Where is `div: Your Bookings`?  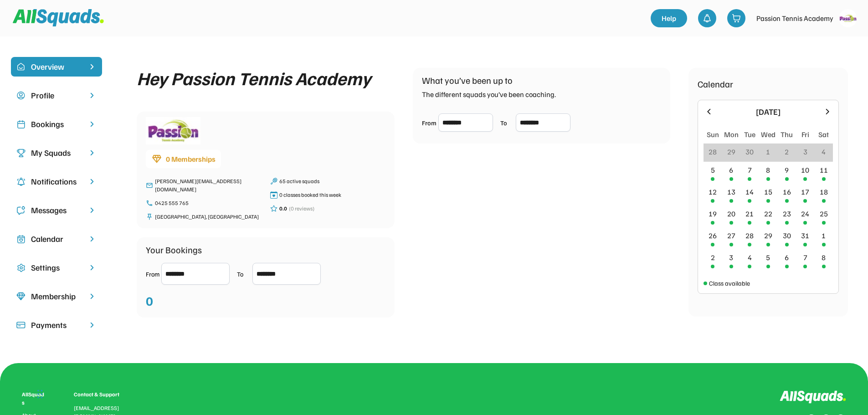
div: Your Bookings is located at coordinates (173, 249).